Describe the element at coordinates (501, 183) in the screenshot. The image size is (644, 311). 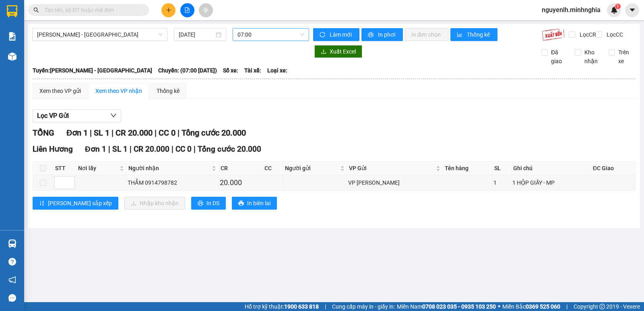
I see `div: 1` at that location.